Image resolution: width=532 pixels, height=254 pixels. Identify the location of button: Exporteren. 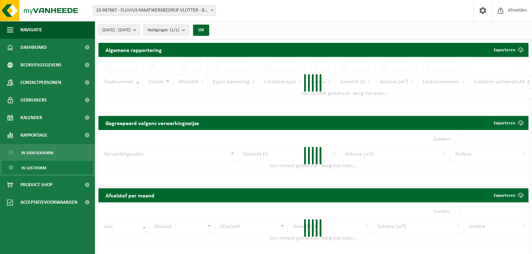
(507, 50).